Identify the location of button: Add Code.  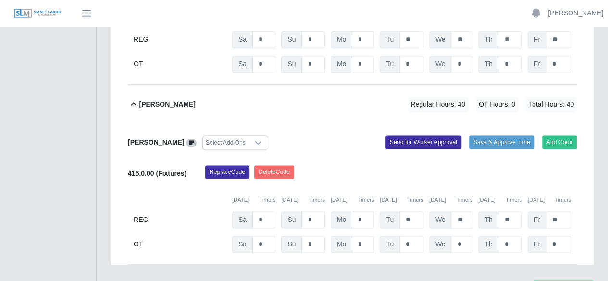
(559, 142).